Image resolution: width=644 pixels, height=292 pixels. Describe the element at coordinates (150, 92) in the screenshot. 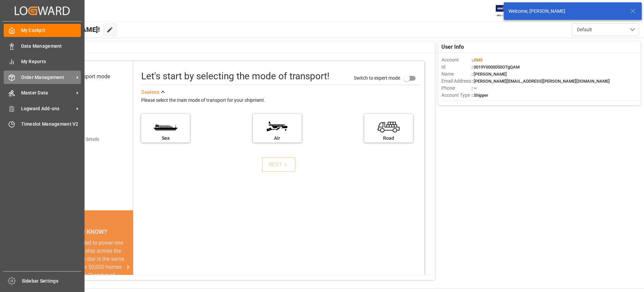

I see `div: See less` at that location.